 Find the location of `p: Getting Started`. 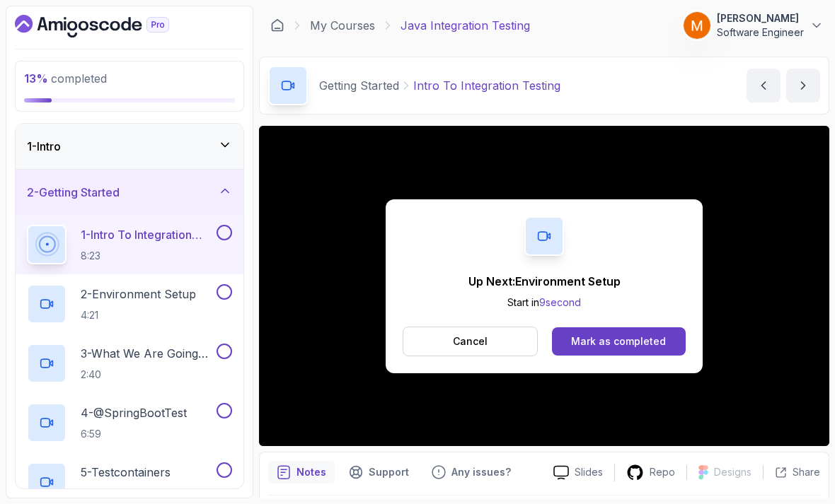

p: Getting Started is located at coordinates (359, 85).